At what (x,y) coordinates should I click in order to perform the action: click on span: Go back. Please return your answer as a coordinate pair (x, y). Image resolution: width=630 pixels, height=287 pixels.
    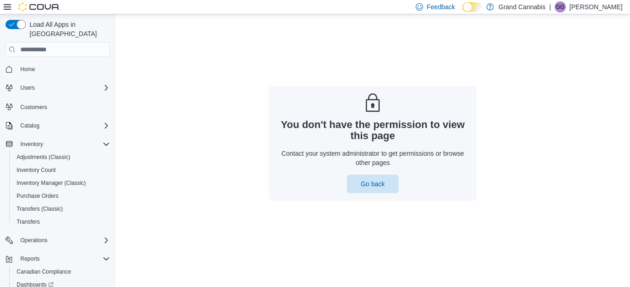
    Looking at the image, I should click on (373, 184).